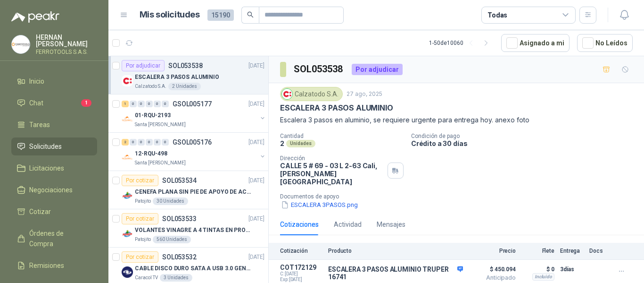  Describe the element at coordinates (37, 81) in the screenshot. I see `span: Inicio` at that location.